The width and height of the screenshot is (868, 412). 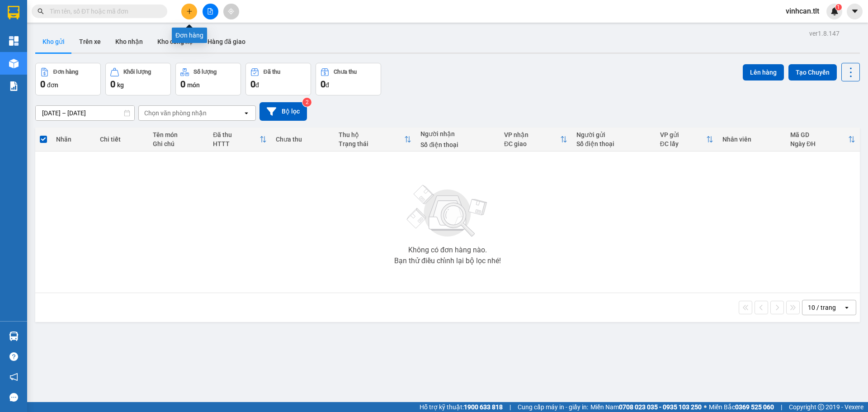 What do you see at coordinates (447, 250) in the screenshot?
I see `div: Không có đơn hàng nào.` at bounding box center [447, 250].